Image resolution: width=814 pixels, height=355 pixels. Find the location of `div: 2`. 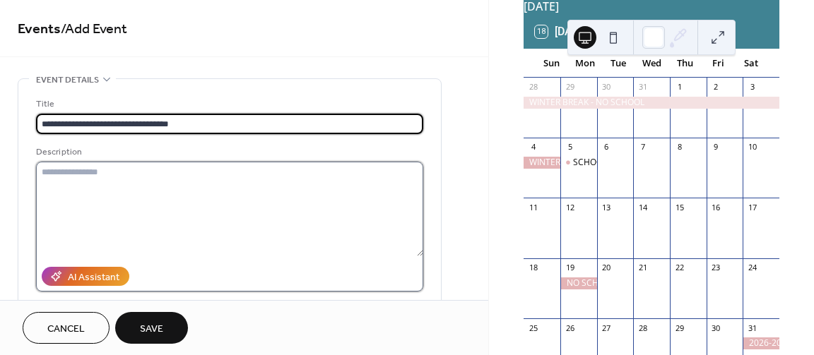

div: 2 is located at coordinates (716, 87).